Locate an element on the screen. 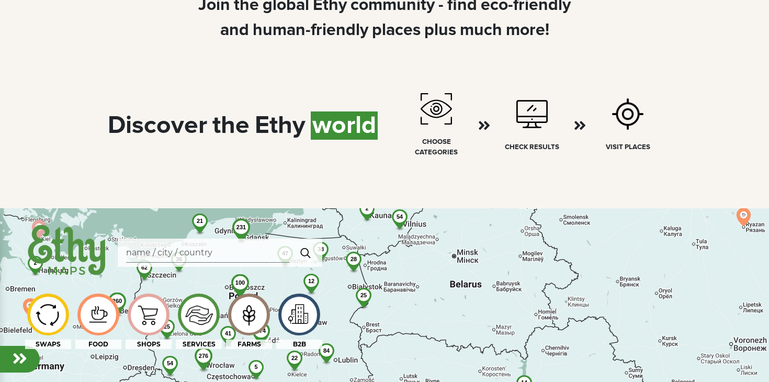 This screenshot has height=382, width=769. div: FOOD is located at coordinates (98, 344).